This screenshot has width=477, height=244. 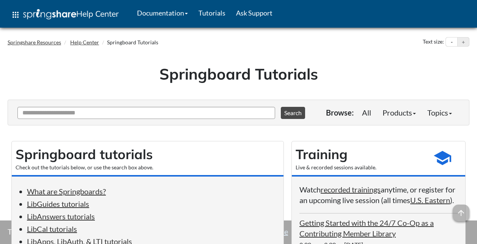 What do you see at coordinates (148, 168) in the screenshot?
I see `div: Check out the tutorials below, or use the search box above.` at bounding box center [148, 168].